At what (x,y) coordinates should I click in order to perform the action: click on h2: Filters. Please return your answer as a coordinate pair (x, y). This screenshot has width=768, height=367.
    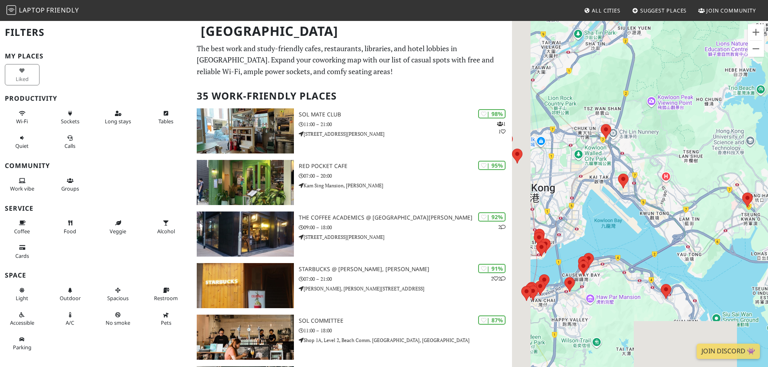
    Looking at the image, I should click on (96, 32).